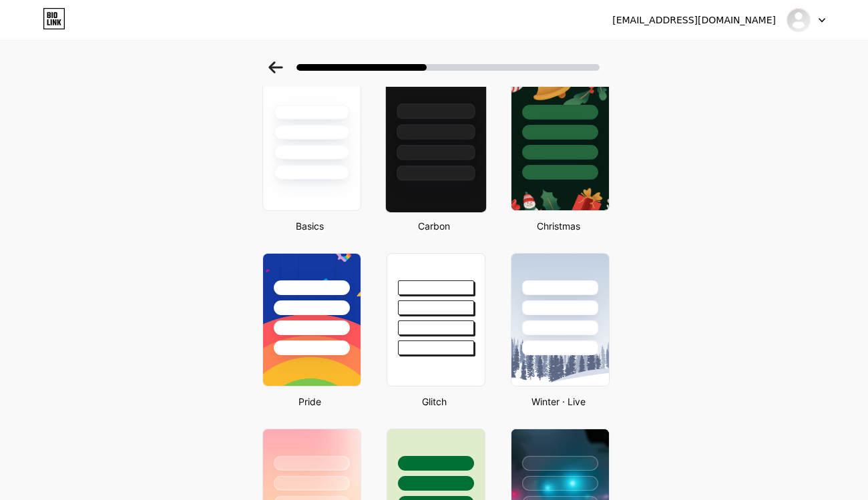 The width and height of the screenshot is (868, 500). I want to click on img: gh4ztqc4, so click(799, 20).